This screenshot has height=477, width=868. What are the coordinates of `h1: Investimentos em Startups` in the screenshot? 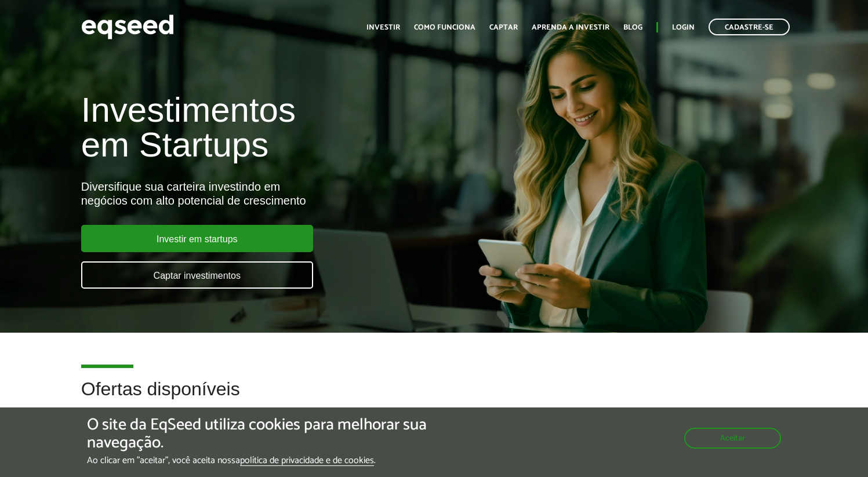 It's located at (289, 128).